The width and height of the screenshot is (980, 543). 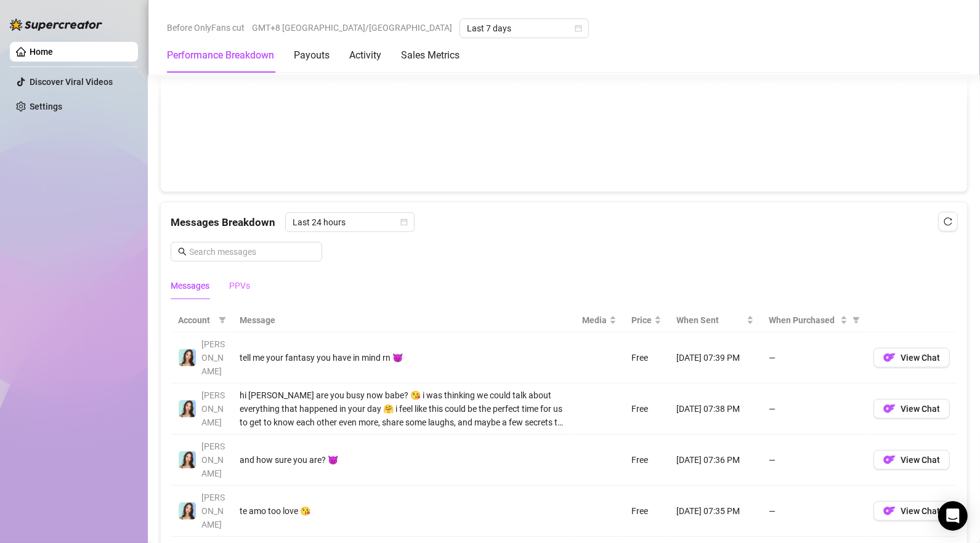 I want to click on input: Search messages, so click(x=252, y=252).